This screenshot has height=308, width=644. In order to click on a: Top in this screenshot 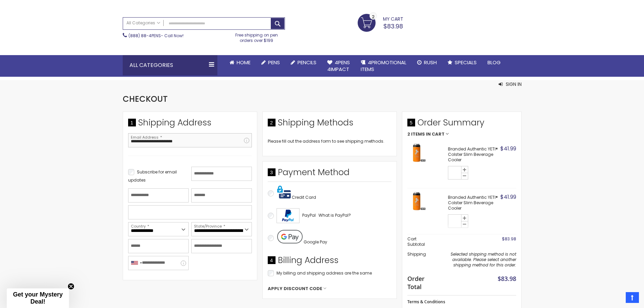, I will do `click(632, 298)`.